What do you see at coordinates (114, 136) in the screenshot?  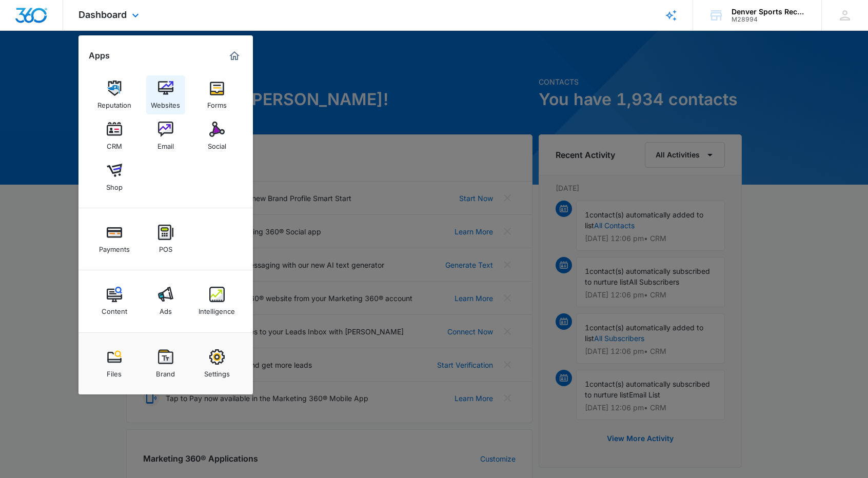 I see `a: CRM` at bounding box center [114, 136].